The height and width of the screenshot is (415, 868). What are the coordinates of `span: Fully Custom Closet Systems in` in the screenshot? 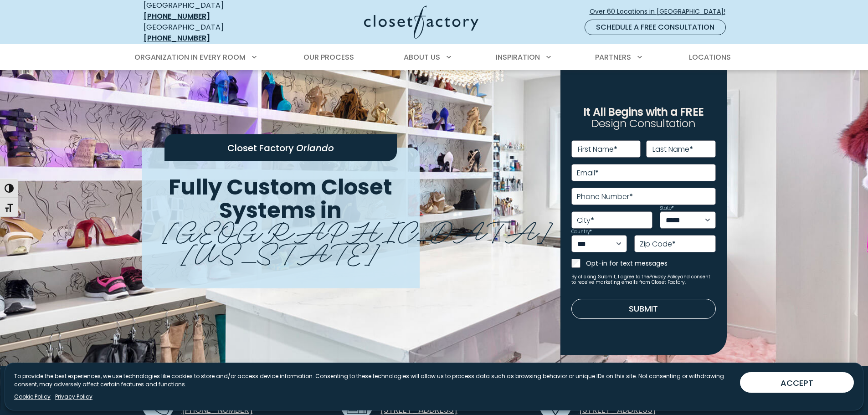 It's located at (280, 199).